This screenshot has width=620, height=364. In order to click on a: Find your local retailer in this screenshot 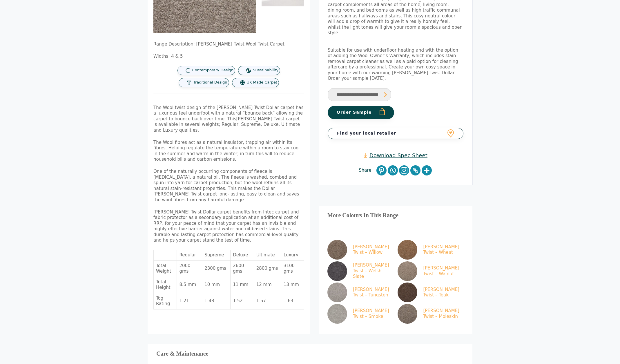, I will do `click(396, 133)`.